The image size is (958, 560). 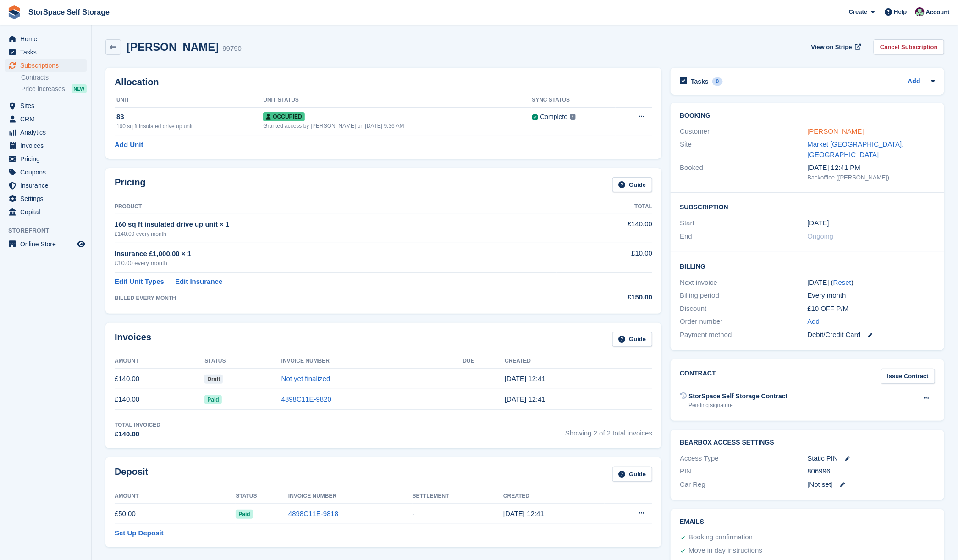 What do you see at coordinates (938, 12) in the screenshot?
I see `span: Account` at bounding box center [938, 12].